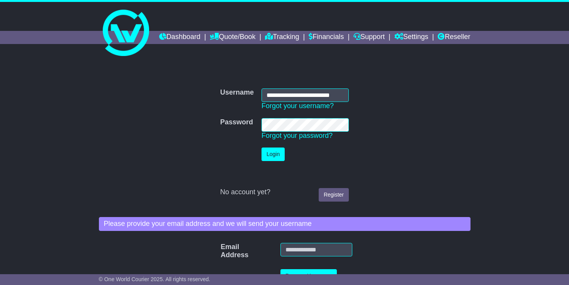 This screenshot has height=285, width=569. I want to click on div: Please provide your email address and we will send your username, so click(285, 224).